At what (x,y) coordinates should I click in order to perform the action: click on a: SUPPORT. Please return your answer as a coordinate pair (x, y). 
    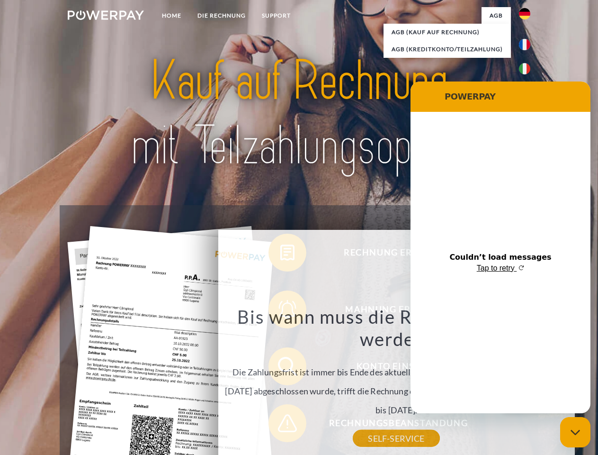
    Looking at the image, I should click on (276, 16).